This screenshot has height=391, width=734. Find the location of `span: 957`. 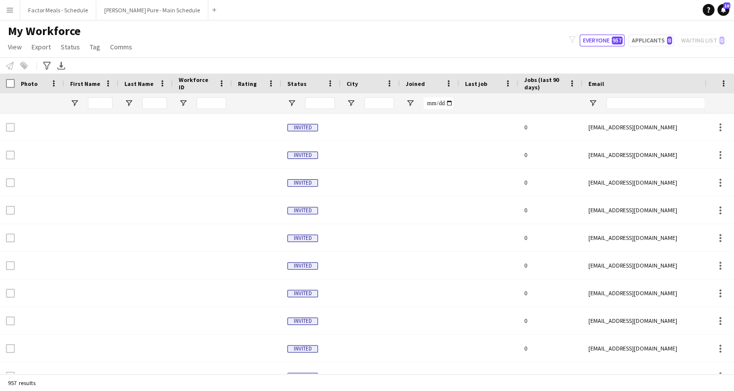

span: 957 is located at coordinates (617, 40).